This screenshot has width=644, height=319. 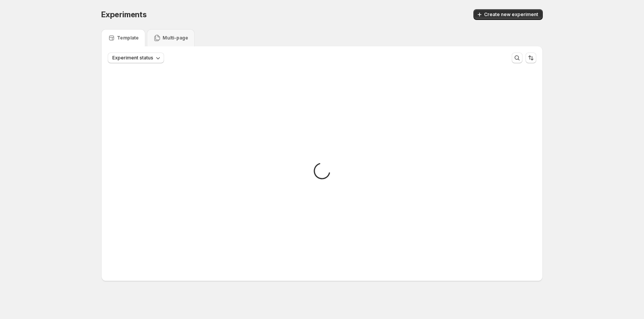 What do you see at coordinates (508, 15) in the screenshot?
I see `button: Create new experiment` at bounding box center [508, 15].